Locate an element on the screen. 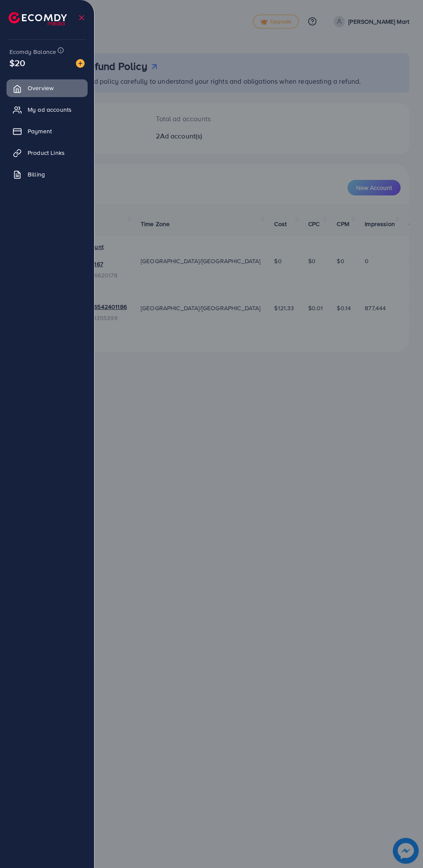 This screenshot has width=423, height=868. span: Product Links is located at coordinates (46, 153).